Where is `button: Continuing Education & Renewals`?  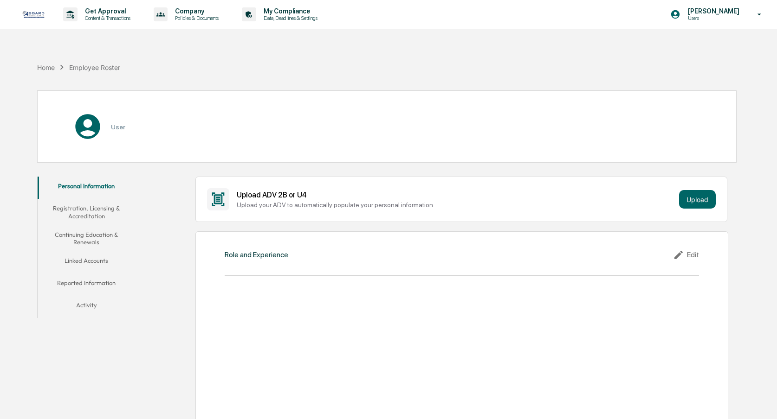
button: Continuing Education & Renewals is located at coordinates (86, 238).